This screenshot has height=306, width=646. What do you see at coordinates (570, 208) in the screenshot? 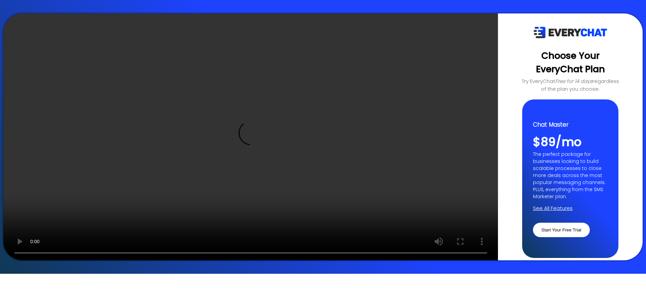
I see `p: See All Features` at bounding box center [570, 208].